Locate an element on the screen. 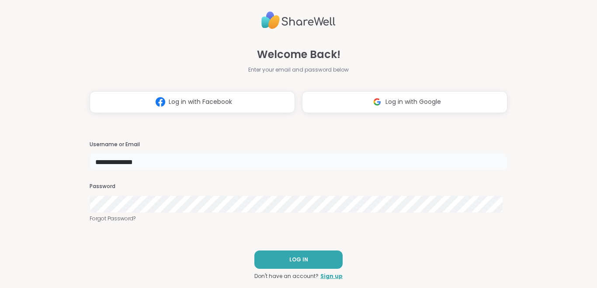 The width and height of the screenshot is (597, 288). span: Enter your email and password below is located at coordinates (298, 70).